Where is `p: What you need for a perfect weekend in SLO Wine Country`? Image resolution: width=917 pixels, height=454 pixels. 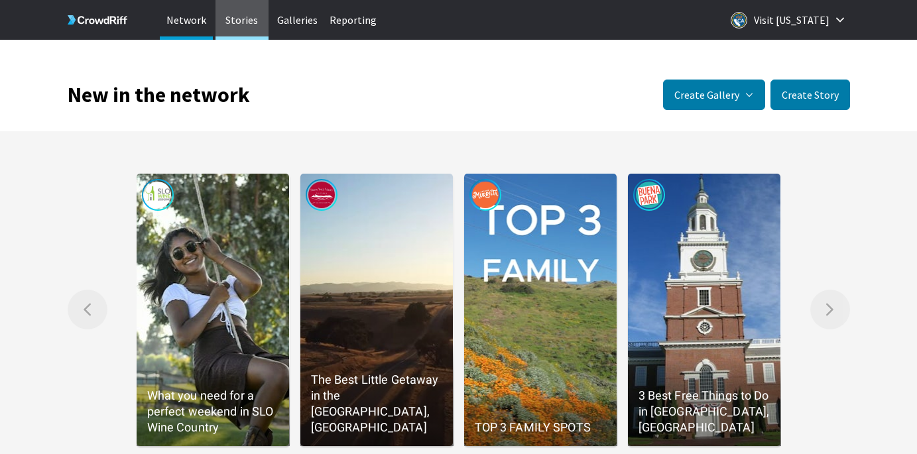 p: What you need for a perfect weekend in SLO Wine Country is located at coordinates (213, 412).